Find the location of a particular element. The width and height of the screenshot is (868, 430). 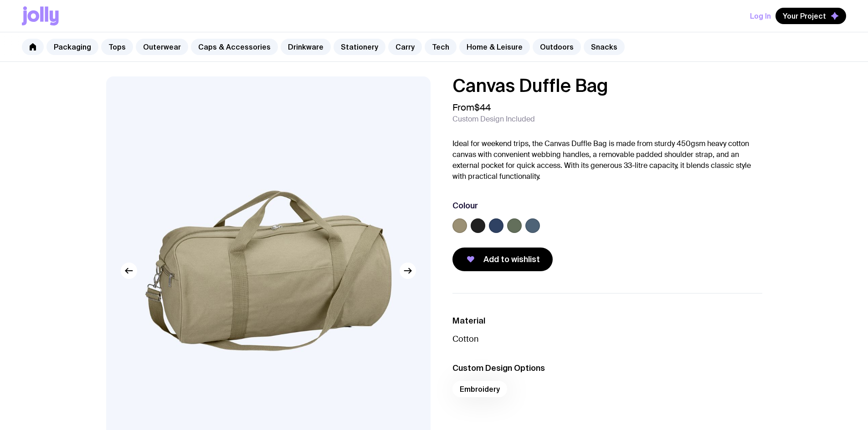

a: Stationery is located at coordinates (359, 47).